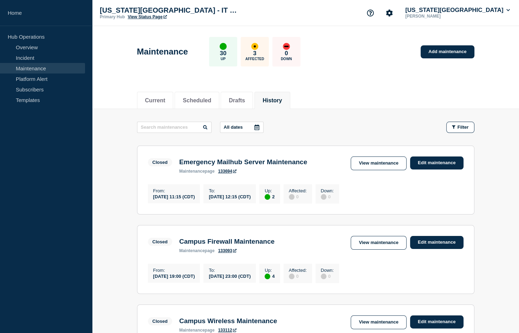  I want to click on button: History, so click(272, 101).